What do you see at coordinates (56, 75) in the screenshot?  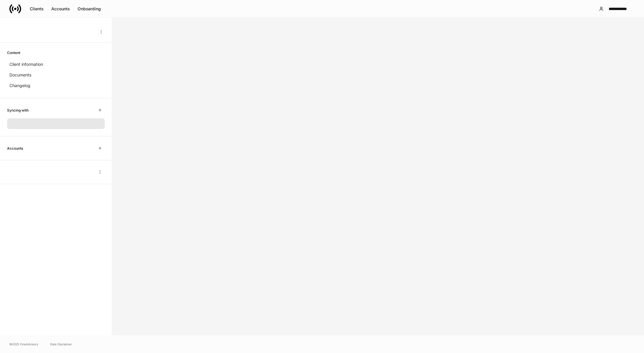 I see `a: Documents` at bounding box center [56, 75].